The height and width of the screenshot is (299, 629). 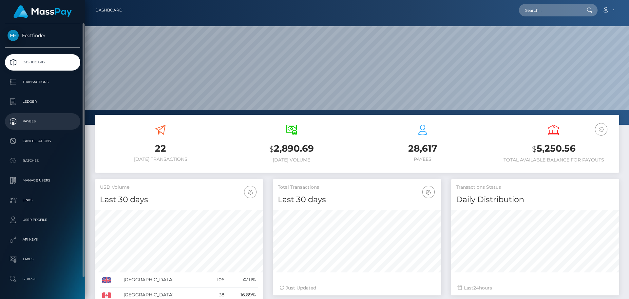 I want to click on p: Dashboard, so click(x=43, y=62).